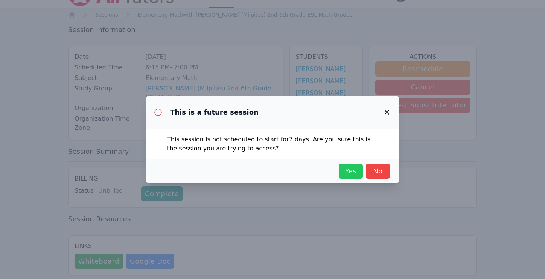 The image size is (545, 279). Describe the element at coordinates (351, 171) in the screenshot. I see `button: Yes` at that location.